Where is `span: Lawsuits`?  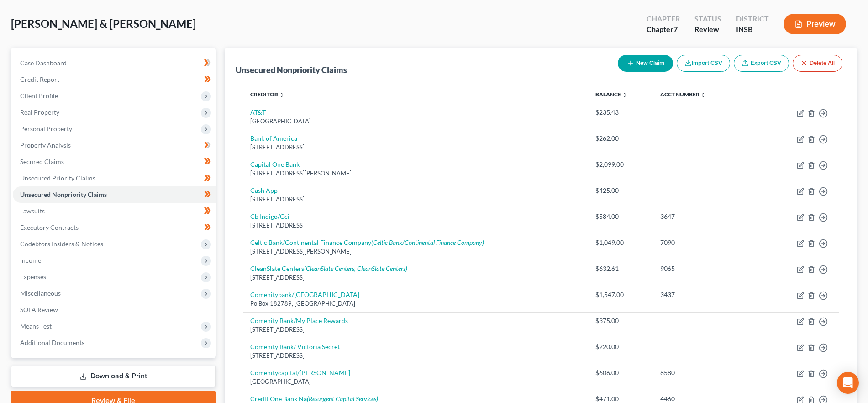 span: Lawsuits is located at coordinates (33, 210).